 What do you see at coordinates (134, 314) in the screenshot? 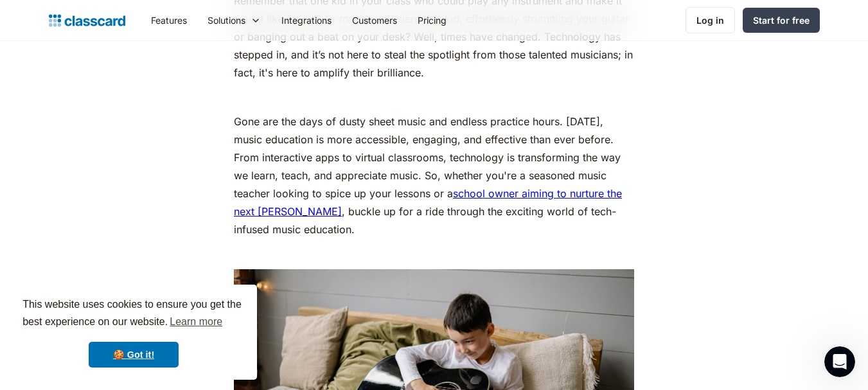
I see `span: This website uses cookies to ensure you get the best experience on our website.` at bounding box center [134, 314].